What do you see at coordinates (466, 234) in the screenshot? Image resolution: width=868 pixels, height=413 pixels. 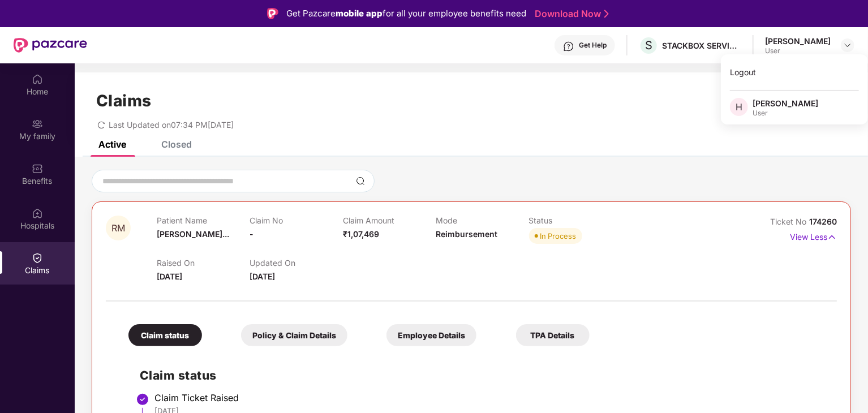 I see `span: Reimbursement` at bounding box center [466, 234].